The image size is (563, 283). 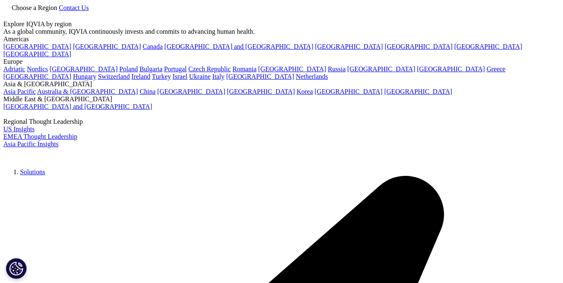 I want to click on a: Solutions, so click(x=32, y=172).